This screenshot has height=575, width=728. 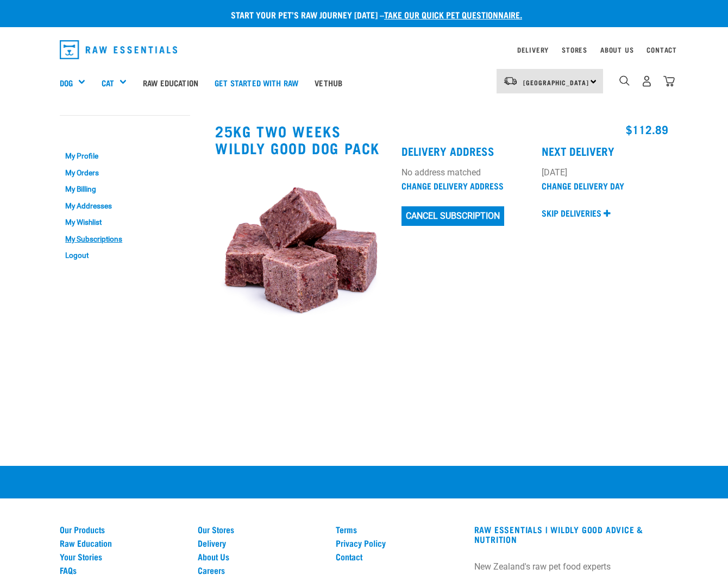 I want to click on a: My Wishlist, so click(x=125, y=222).